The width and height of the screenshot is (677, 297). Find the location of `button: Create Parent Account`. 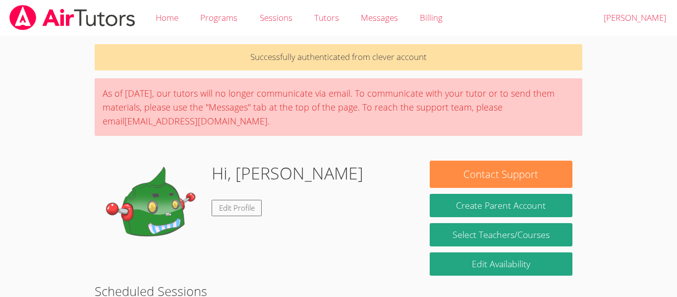

button: Create Parent Account is located at coordinates (501, 205).